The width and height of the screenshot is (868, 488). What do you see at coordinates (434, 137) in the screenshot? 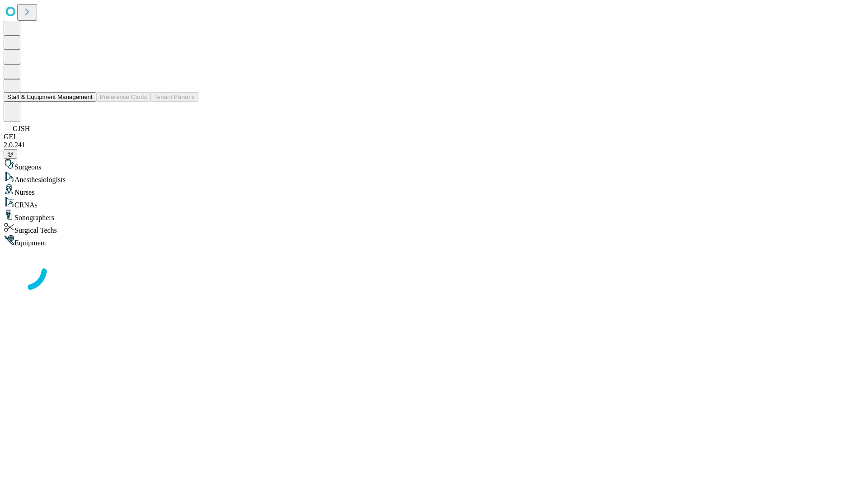
I see `div: GEI` at bounding box center [434, 137].